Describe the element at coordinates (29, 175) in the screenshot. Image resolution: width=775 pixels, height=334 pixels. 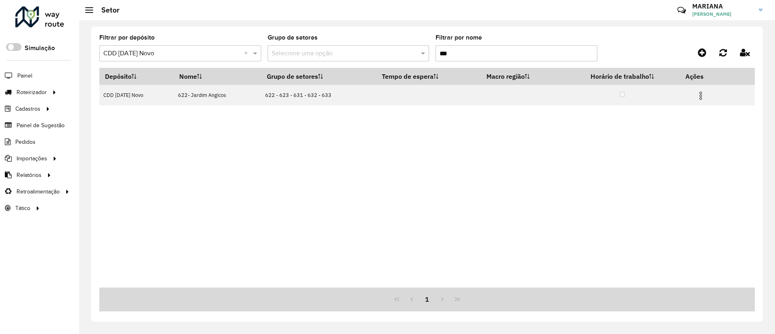
I see `span: Relatórios` at that location.